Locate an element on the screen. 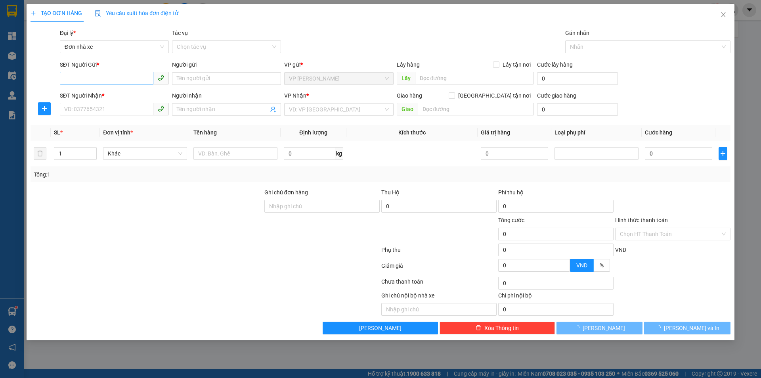 The height and width of the screenshot is (378, 761). input: 0 is located at coordinates (515, 153).